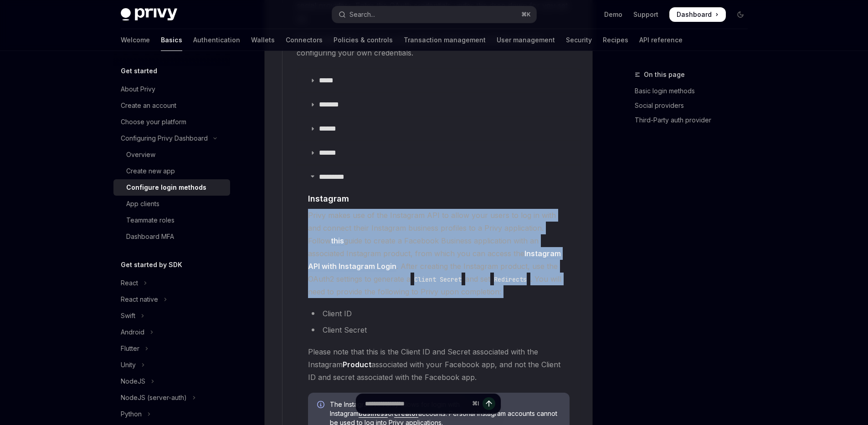 The image size is (868, 425). Describe the element at coordinates (695, 91) in the screenshot. I see `a: Basic login methods` at that location.